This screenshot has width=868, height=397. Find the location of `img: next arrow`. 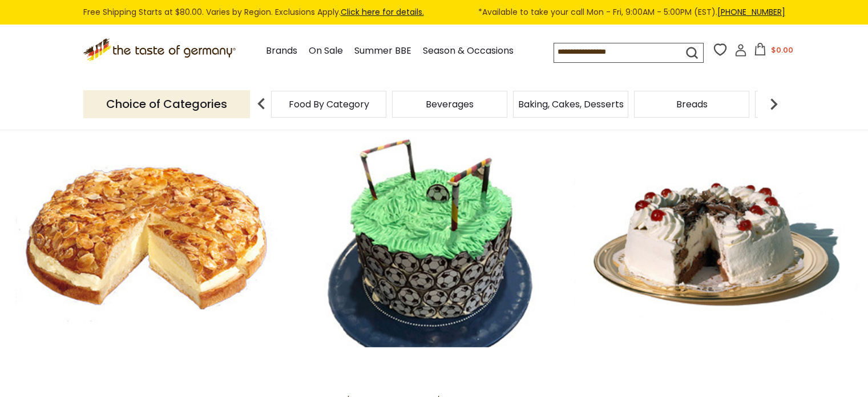

img: next arrow is located at coordinates (774, 104).